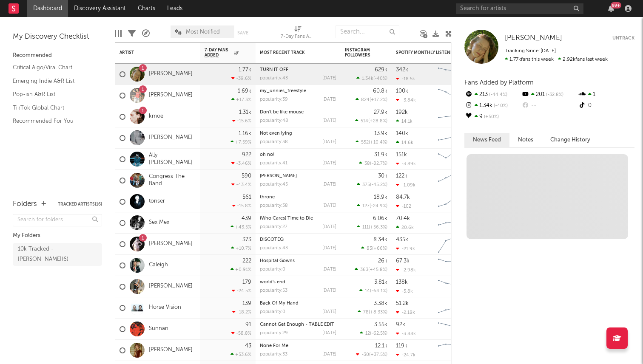  Describe the element at coordinates (428, 53) in the screenshot. I see `div: Spotify Monthly Listeners` at that location.